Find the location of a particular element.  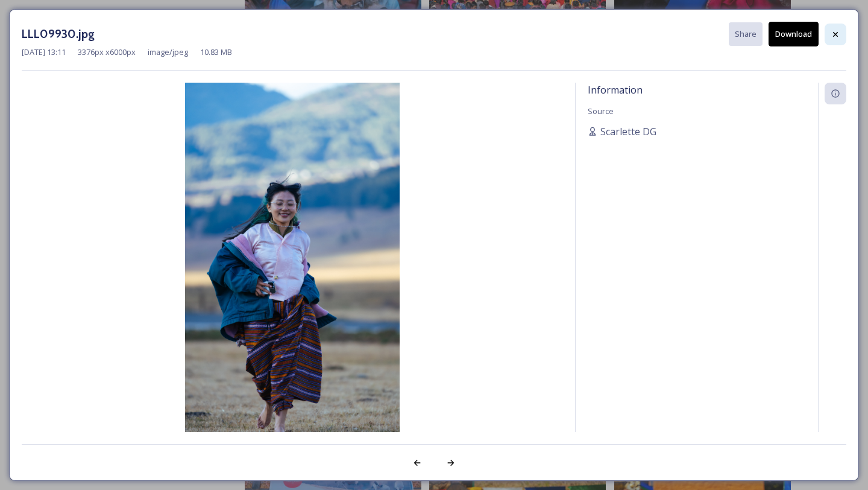

span: 10.83 MB is located at coordinates (216, 52).